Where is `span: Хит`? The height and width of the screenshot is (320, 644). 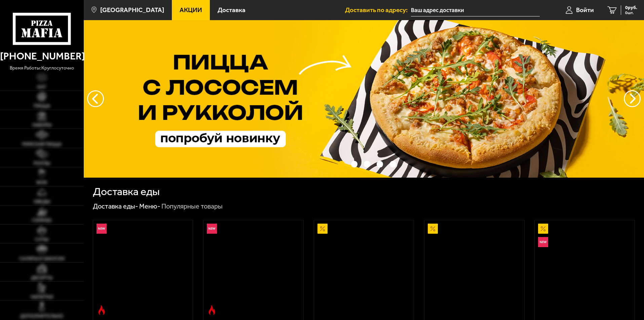 span: Хит is located at coordinates (42, 87).